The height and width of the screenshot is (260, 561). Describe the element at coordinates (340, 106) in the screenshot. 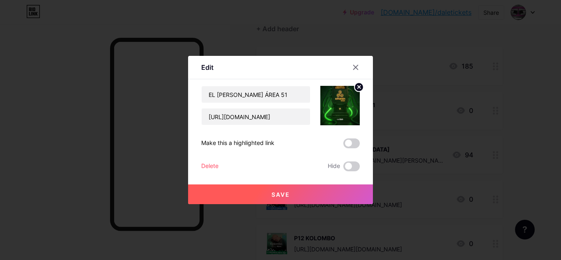

I see `img: link_thumbnail` at that location.